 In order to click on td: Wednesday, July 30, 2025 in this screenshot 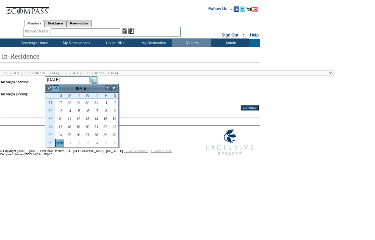, I will do `click(87, 103)`.